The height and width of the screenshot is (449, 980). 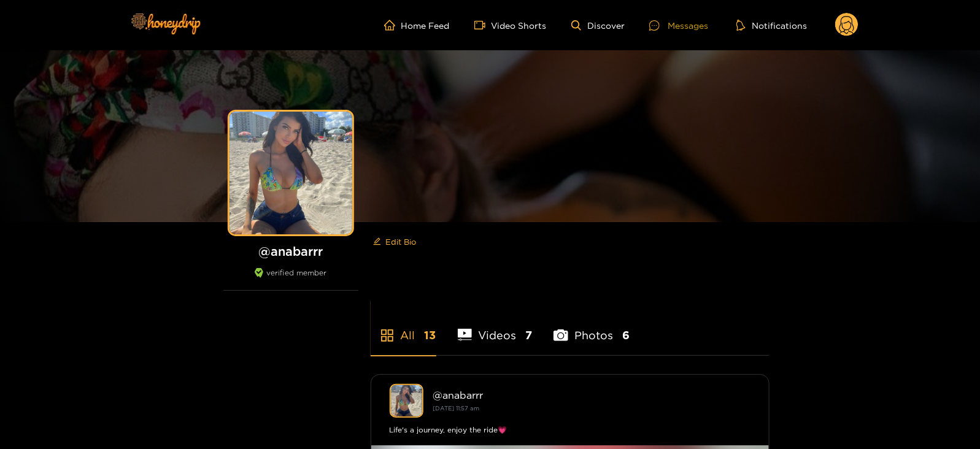 What do you see at coordinates (387, 335) in the screenshot?
I see `span: appstore` at bounding box center [387, 335].